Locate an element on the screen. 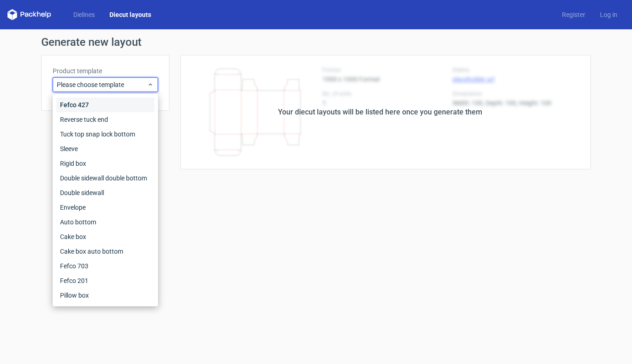  a: Log in is located at coordinates (609, 14).